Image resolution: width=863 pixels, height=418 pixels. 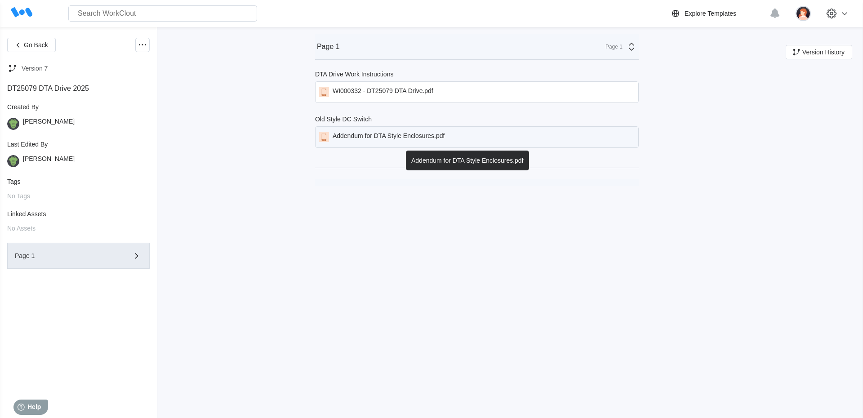 I want to click on div: Explore Templates, so click(x=710, y=13).